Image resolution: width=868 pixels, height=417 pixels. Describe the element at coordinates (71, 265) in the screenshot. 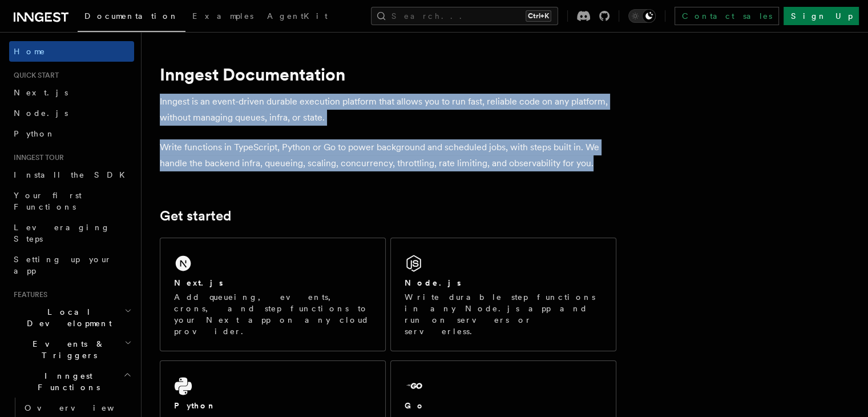

I see `a: Setting up your app` at that location.